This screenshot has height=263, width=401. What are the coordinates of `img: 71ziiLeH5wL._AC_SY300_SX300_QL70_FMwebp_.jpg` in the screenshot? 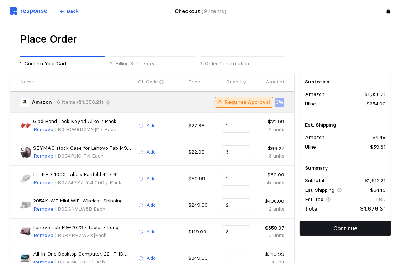 It's located at (25, 152).